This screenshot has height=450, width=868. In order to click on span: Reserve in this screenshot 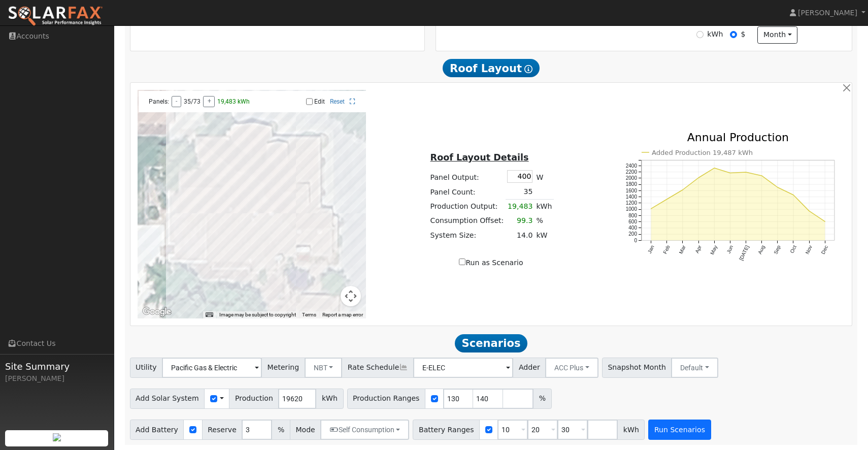, I will do `click(222, 429)`.